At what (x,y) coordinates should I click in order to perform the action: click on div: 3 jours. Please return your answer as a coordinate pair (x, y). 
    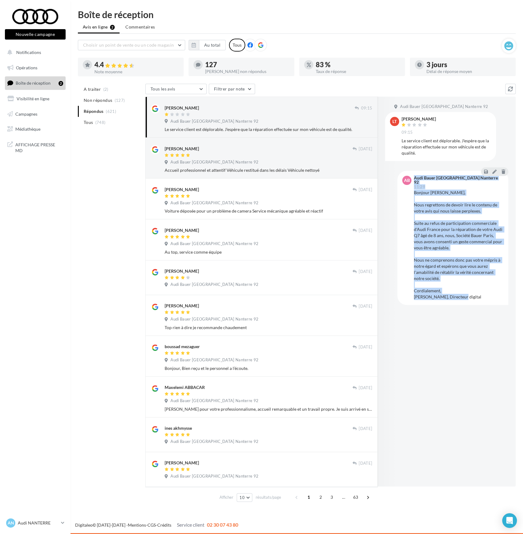
    Looking at the image, I should click on (469, 65).